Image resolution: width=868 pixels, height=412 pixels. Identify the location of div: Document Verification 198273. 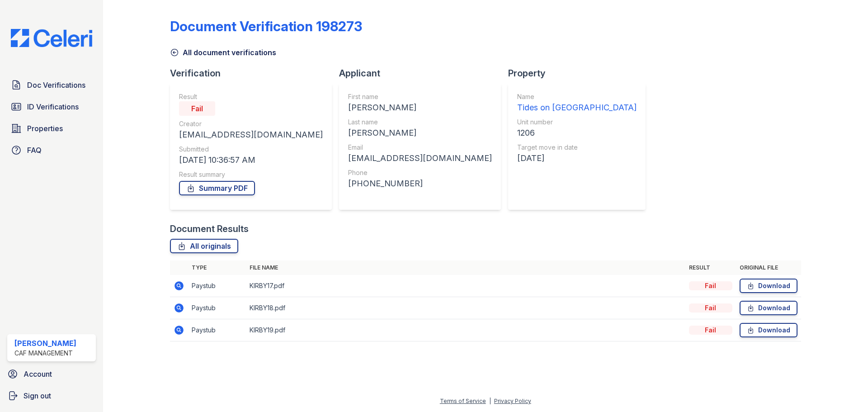
(266, 26).